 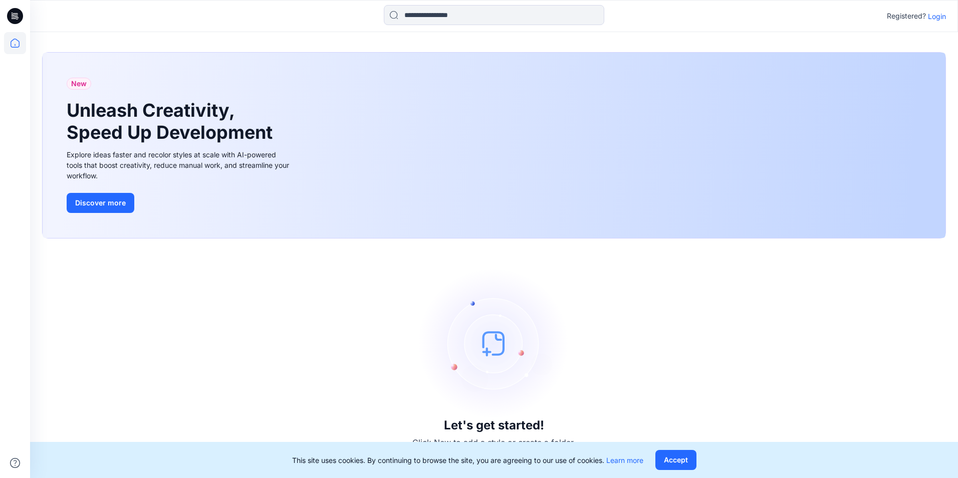 What do you see at coordinates (468, 460) in the screenshot?
I see `p: This site uses cookies. By continuing to browse the site, you are agreeing to our use of cookies.` at bounding box center [468, 460].